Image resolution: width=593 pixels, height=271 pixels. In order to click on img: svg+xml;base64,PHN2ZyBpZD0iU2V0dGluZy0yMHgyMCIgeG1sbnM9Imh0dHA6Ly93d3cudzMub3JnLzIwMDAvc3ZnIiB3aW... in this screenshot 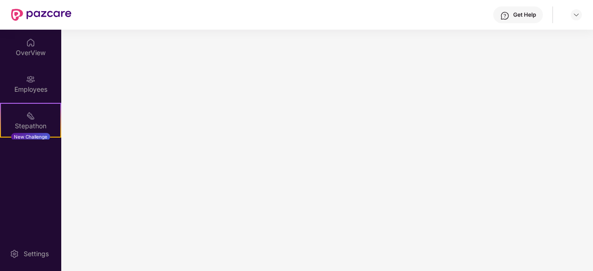, I will do `click(14, 254)`.